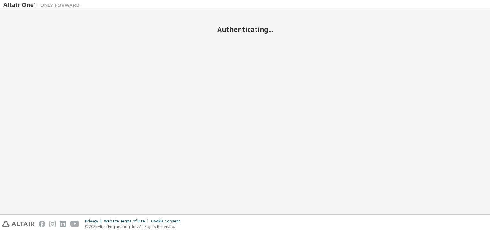 This screenshot has height=233, width=490. Describe the element at coordinates (245, 29) in the screenshot. I see `h2: Authenticating...` at that location.